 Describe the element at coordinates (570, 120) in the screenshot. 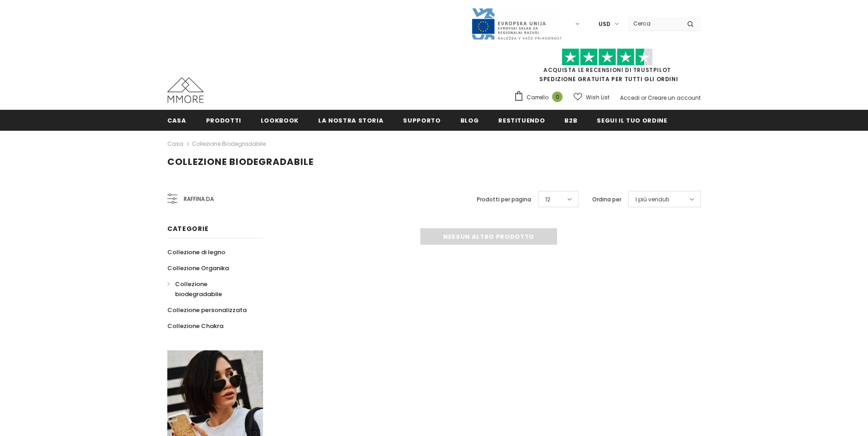

I see `span: B2B` at that location.